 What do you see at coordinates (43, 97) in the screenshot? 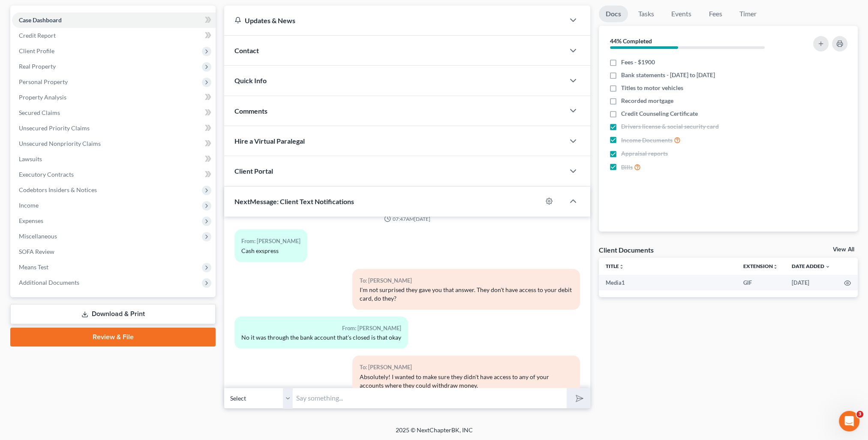
I see `span: Property Analysis` at bounding box center [43, 97].